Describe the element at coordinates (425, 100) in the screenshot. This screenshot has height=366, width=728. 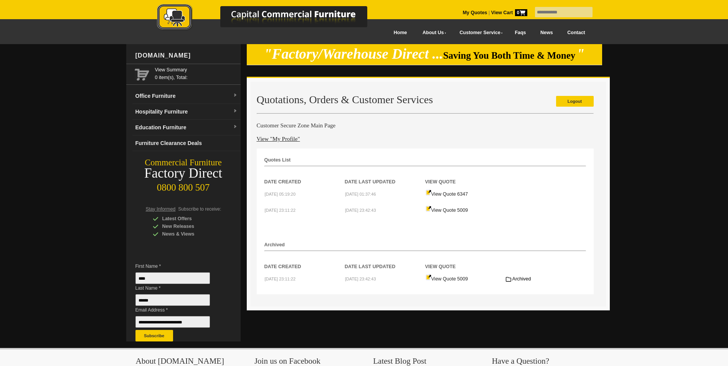
I see `h2: Quotations, Orders & Customer Services` at that location.